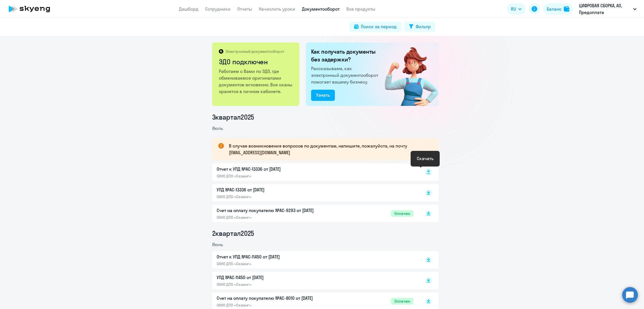  What do you see at coordinates (554, 9) in the screenshot?
I see `div: Баланс` at bounding box center [554, 9].